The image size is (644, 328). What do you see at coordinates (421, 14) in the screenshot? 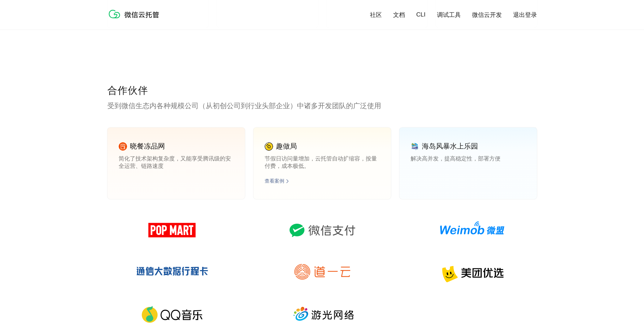
I see `a: CLI` at bounding box center [421, 14].